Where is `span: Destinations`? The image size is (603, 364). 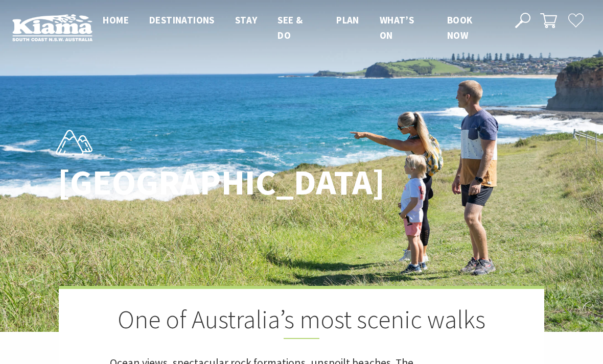 span: Destinations is located at coordinates (182, 20).